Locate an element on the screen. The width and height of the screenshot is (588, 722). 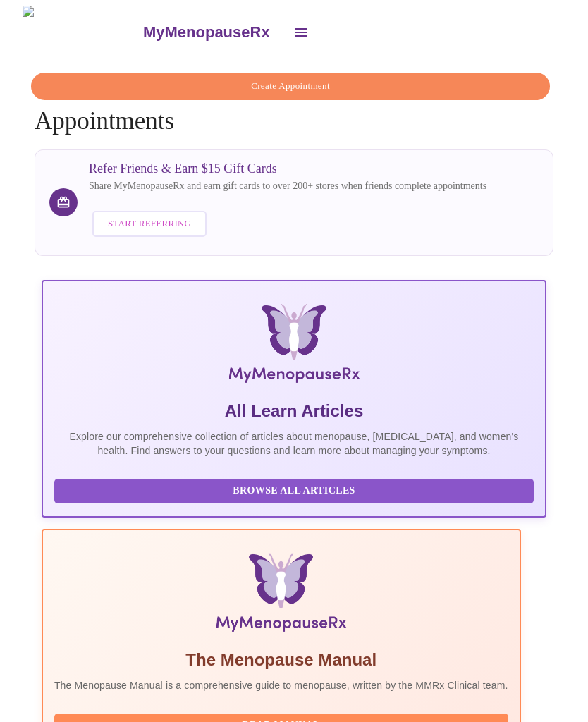
button: Browse All Articles is located at coordinates (294, 490).